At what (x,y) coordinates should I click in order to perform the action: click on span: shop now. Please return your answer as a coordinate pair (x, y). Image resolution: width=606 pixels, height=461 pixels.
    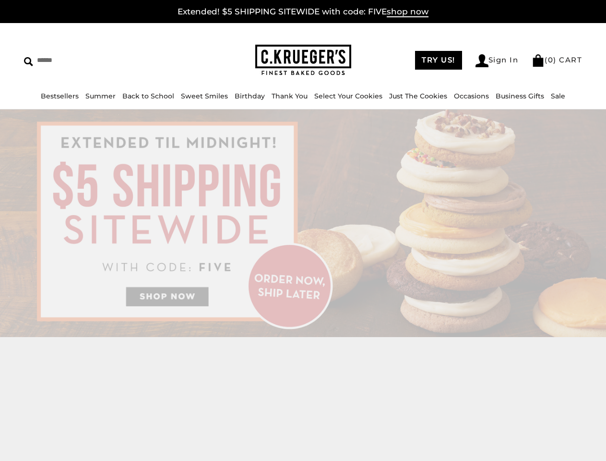
    Looking at the image, I should click on (408, 12).